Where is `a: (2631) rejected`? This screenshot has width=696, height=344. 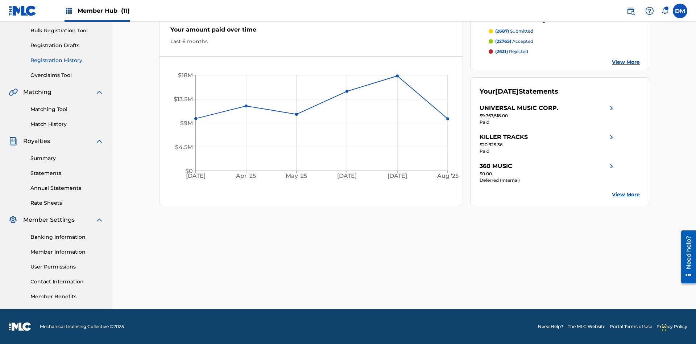 a: (2631) rejected is located at coordinates (565, 52).